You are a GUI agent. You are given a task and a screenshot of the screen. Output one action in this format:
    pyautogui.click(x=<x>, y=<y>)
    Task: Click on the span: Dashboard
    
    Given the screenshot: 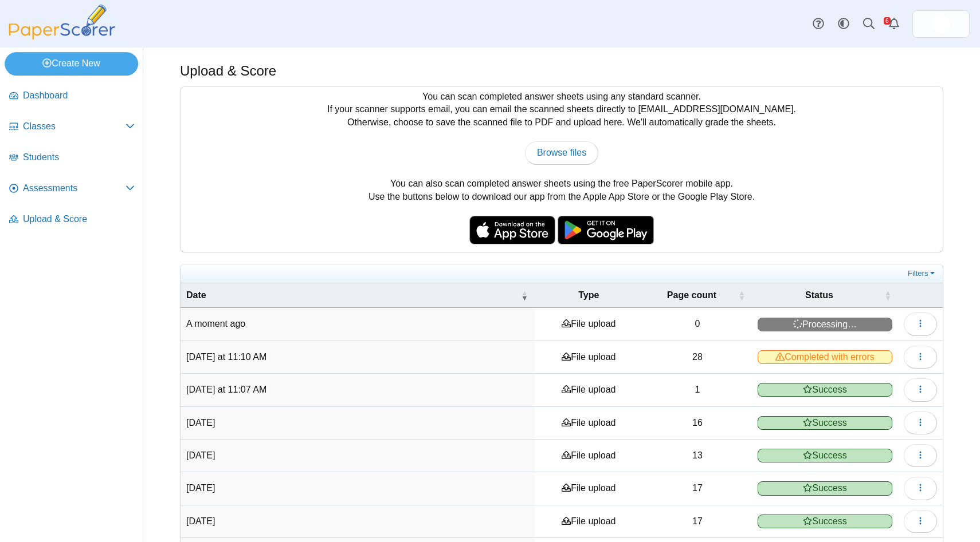 What is the action you would take?
    pyautogui.click(x=79, y=95)
    